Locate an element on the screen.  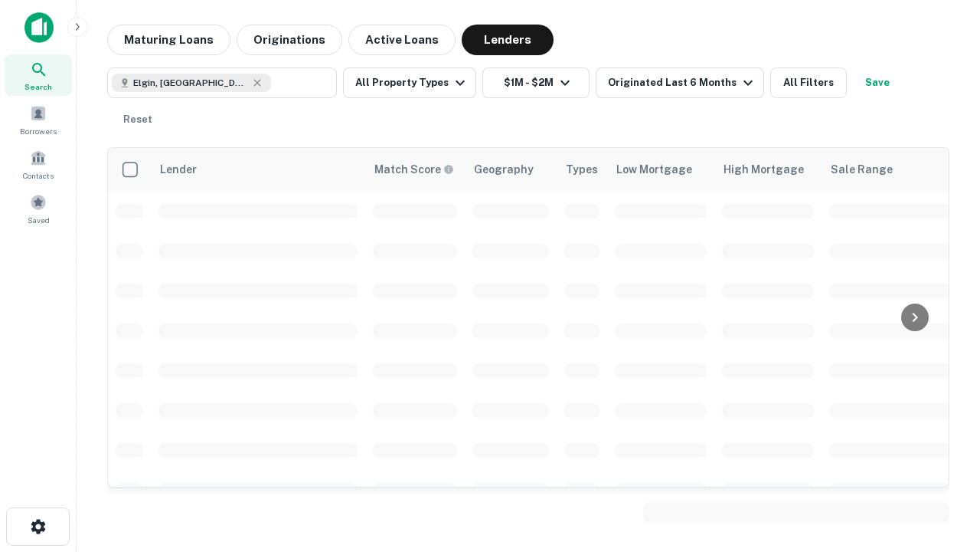
span: Saved is located at coordinates (38, 220).